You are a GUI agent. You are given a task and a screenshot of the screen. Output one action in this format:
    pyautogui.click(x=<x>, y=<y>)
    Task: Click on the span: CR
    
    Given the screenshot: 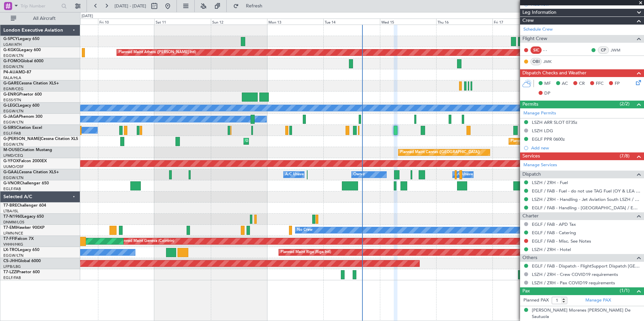 What is the action you would take?
    pyautogui.click(x=581, y=84)
    